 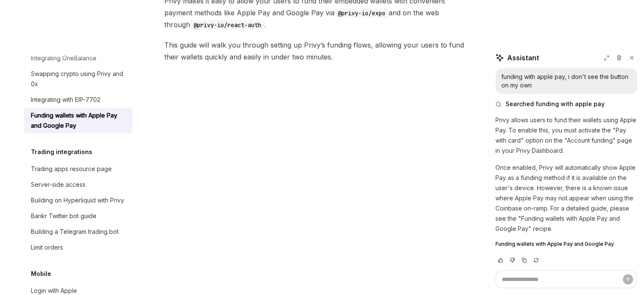 I want to click on a: Trading apps resource page, so click(x=78, y=169).